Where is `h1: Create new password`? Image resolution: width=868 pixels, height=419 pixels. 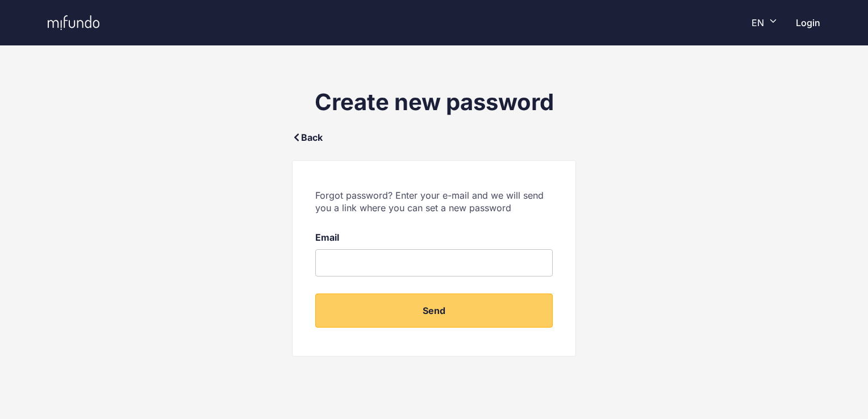
h1: Create new password is located at coordinates (434, 102).